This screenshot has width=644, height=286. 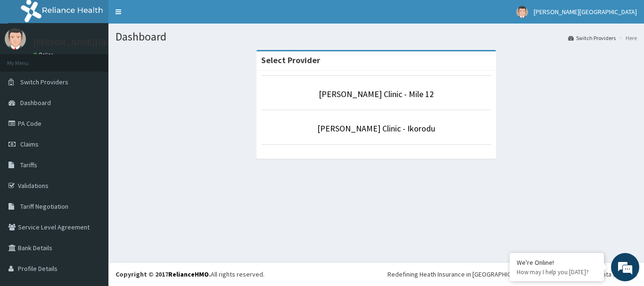 What do you see at coordinates (29, 165) in the screenshot?
I see `span: Tariffs` at bounding box center [29, 165].